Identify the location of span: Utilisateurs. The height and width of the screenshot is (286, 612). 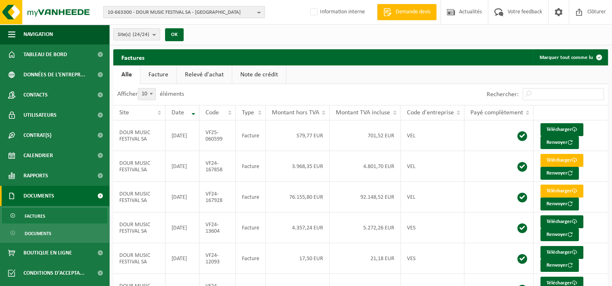
(40, 115).